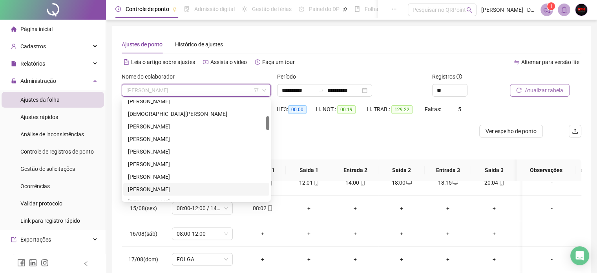 The image size is (597, 273). I want to click on span: search, so click(469, 10).